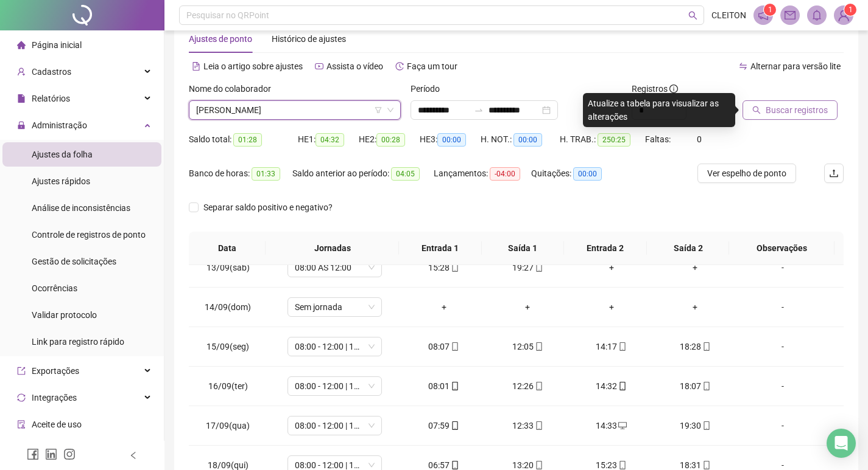 Image resolution: width=868 pixels, height=470 pixels. Describe the element at coordinates (429, 89) in the screenshot. I see `label: Período` at that location.